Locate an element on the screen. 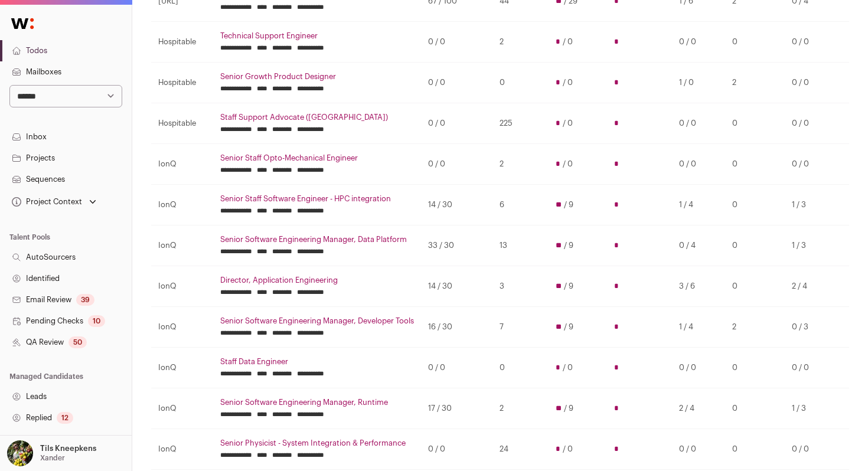 Image resolution: width=868 pixels, height=471 pixels. td: 7 is located at coordinates (520, 327).